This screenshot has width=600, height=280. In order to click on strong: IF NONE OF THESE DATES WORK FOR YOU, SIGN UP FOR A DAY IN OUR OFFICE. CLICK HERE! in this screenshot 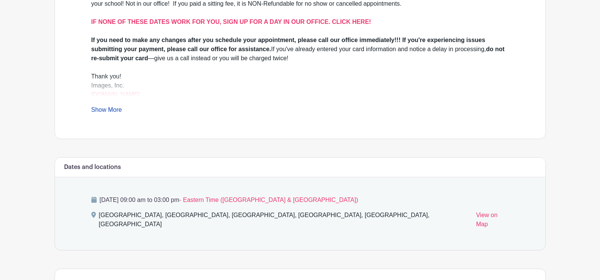, I will do `click(231, 22)`.